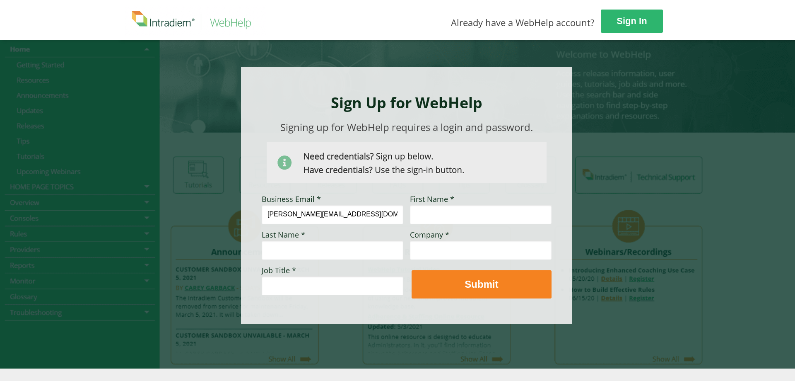 The width and height of the screenshot is (795, 381). Describe the element at coordinates (279, 270) in the screenshot. I see `span: Job Title *` at that location.